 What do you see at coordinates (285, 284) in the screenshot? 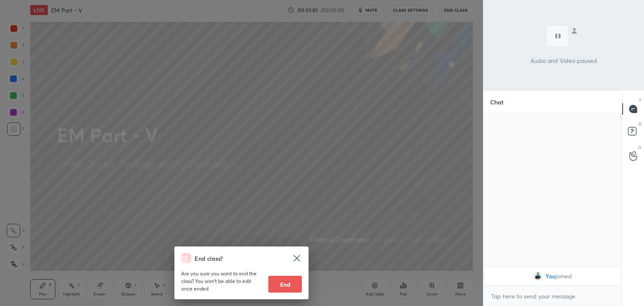
I see `button: End` at bounding box center [285, 284].